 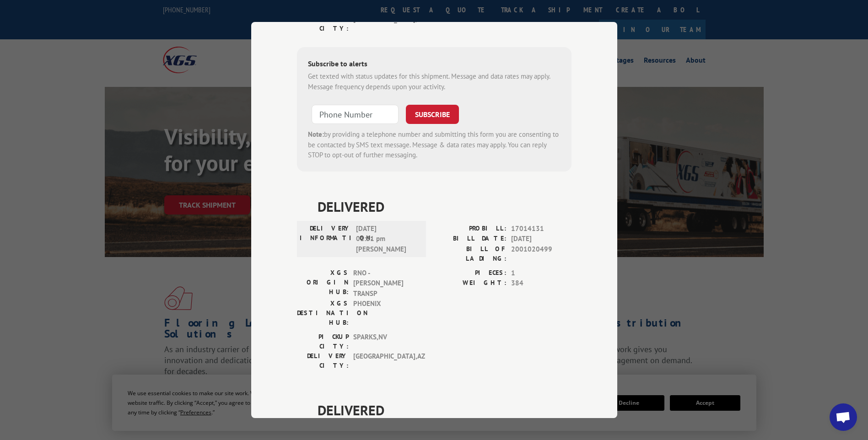 What do you see at coordinates (323, 283) in the screenshot?
I see `label: XGS ORIGIN HUB:` at bounding box center [323, 283].